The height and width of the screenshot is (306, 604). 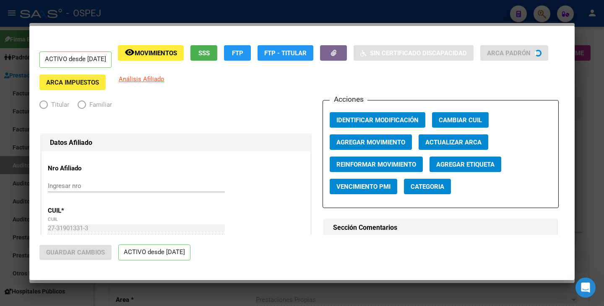 What do you see at coordinates (204, 53) in the screenshot?
I see `span: SSS` at bounding box center [204, 53].